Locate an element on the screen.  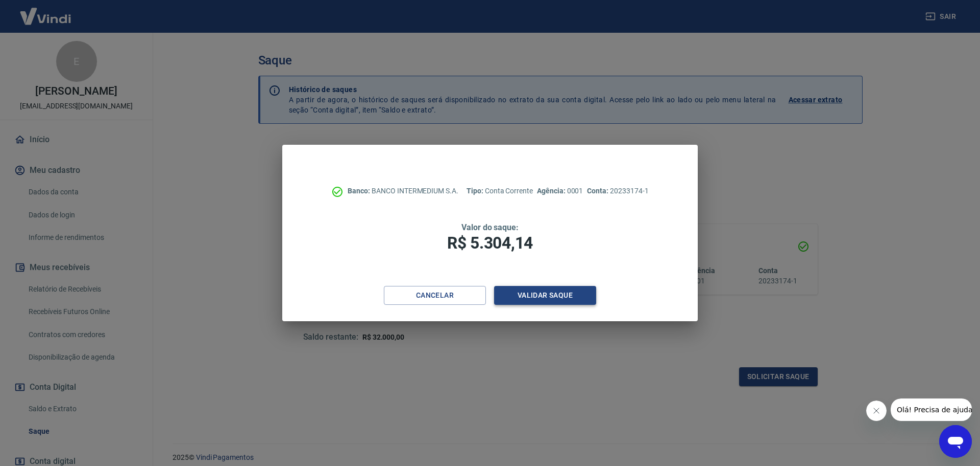
span: Tipo: is located at coordinates (476, 191).